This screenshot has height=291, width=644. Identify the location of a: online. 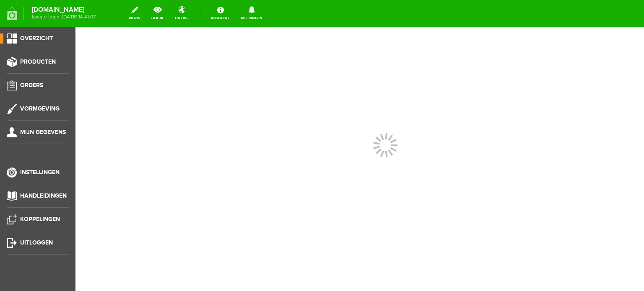
(182, 13).